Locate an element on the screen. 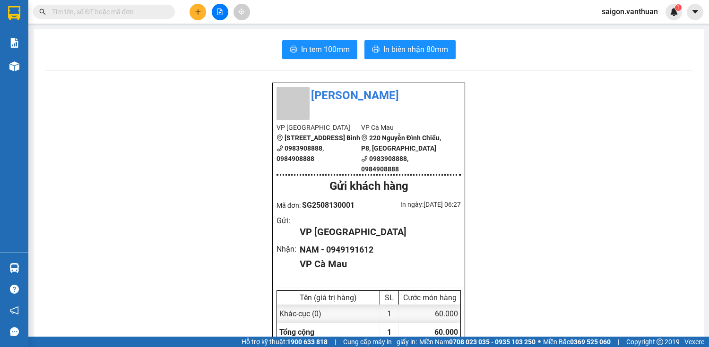 The height and width of the screenshot is (347, 709). input: Tìm tên, số ĐT hoặc mã đơn is located at coordinates (108, 12).